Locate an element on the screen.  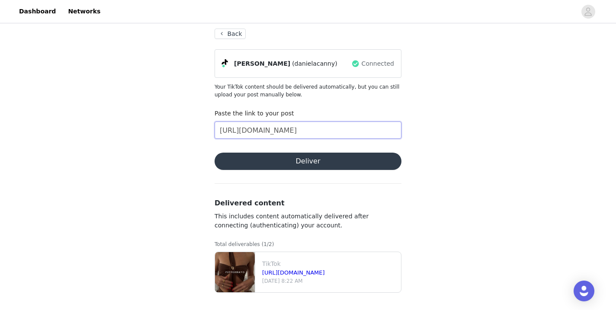
span: Connected is located at coordinates (378, 64).